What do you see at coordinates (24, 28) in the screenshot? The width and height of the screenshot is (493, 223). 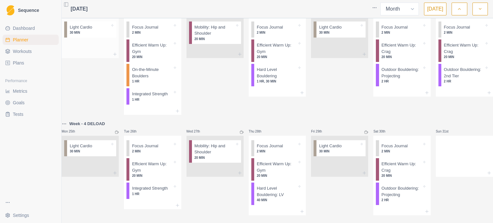 I see `span: Dashboard` at bounding box center [24, 28].